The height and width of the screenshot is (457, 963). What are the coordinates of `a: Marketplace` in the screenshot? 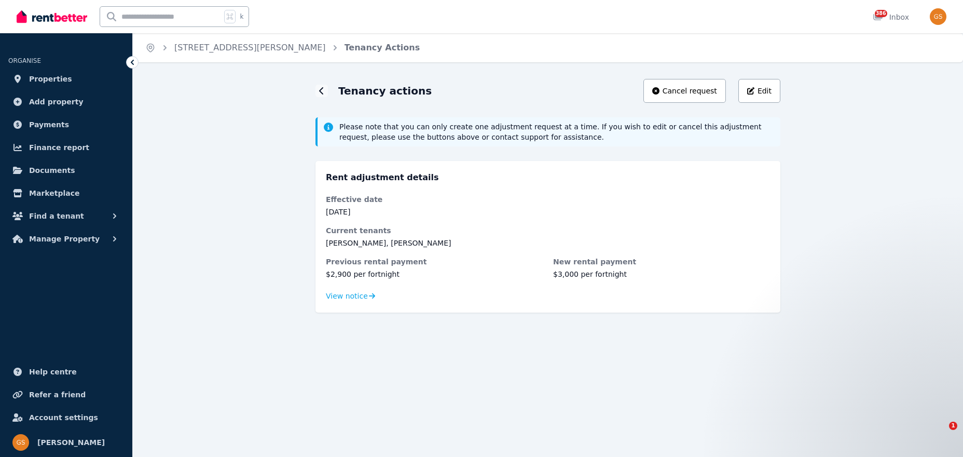 It's located at (66, 193).